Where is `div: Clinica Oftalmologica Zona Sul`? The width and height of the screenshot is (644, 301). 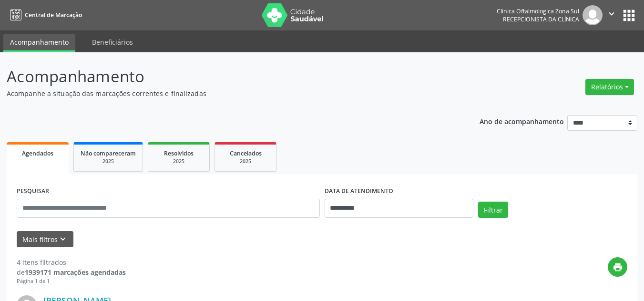 div: Clinica Oftalmologica Zona Sul is located at coordinates (538, 11).